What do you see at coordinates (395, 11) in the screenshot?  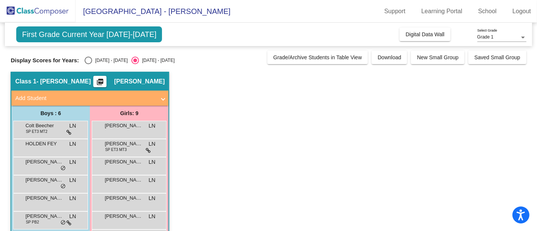 I see `a: Support` at bounding box center [395, 11].